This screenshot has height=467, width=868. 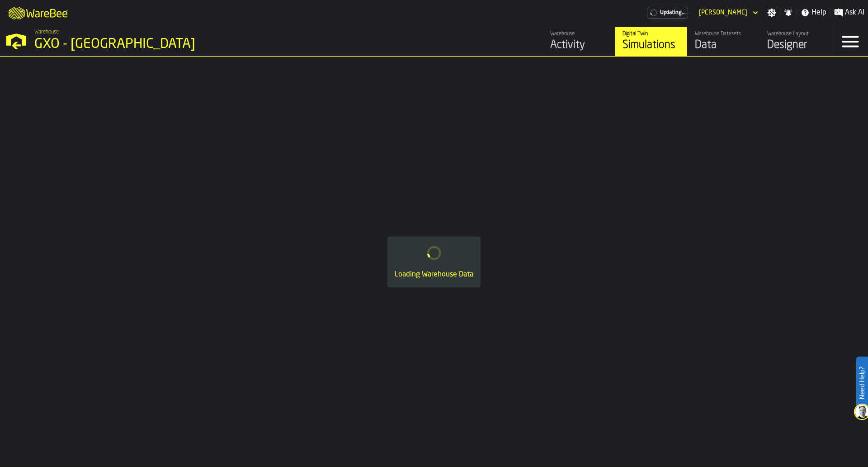 What do you see at coordinates (849, 12) in the screenshot?
I see `label: button-toggle-Ask AI` at bounding box center [849, 12].